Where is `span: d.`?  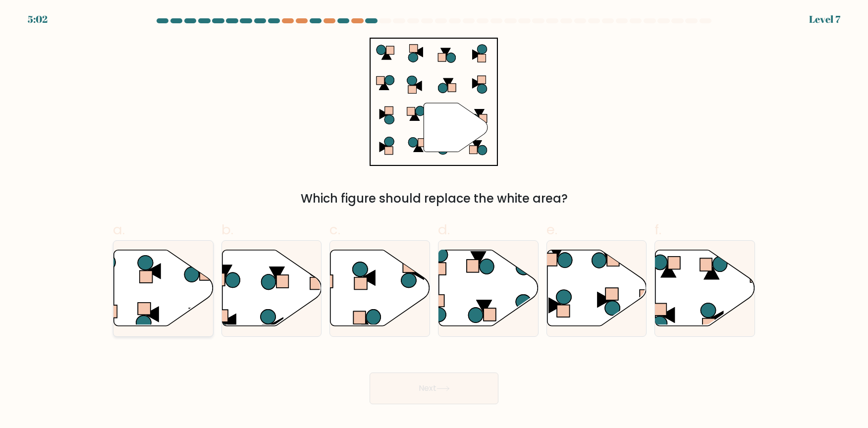 span: d. is located at coordinates (444, 230).